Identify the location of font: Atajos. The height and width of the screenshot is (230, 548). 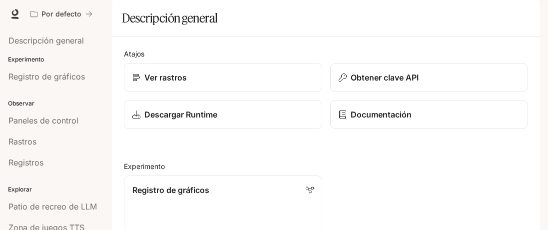
(134, 53).